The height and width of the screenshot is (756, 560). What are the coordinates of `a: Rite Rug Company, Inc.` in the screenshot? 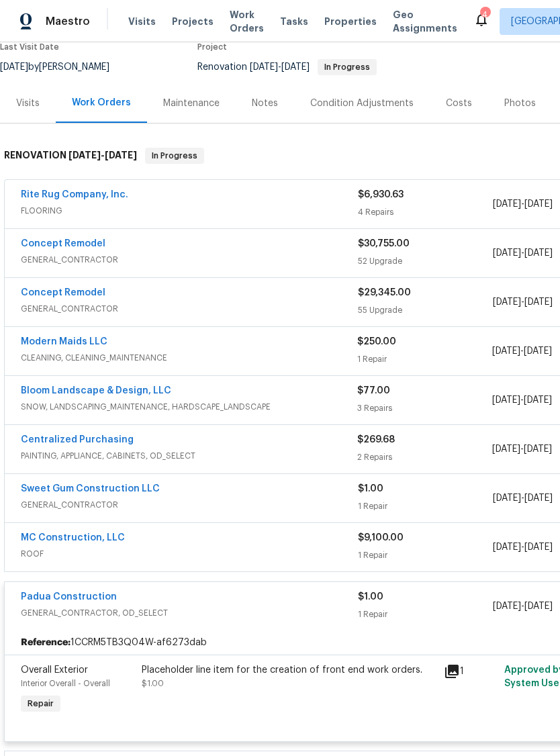 It's located at (75, 194).